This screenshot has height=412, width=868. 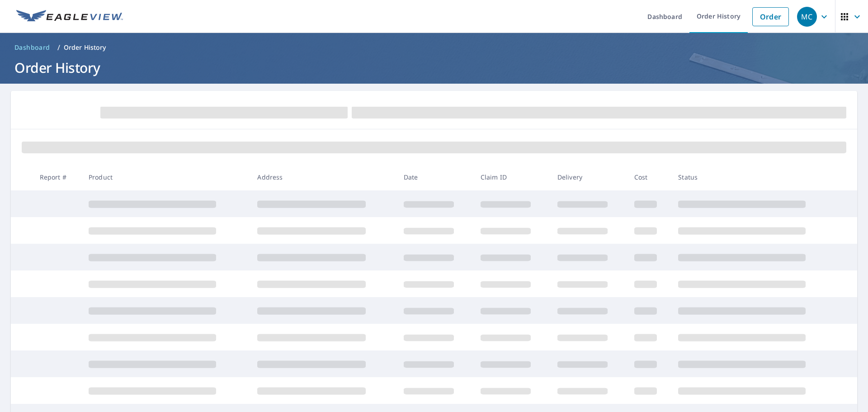 What do you see at coordinates (166, 177) in the screenshot?
I see `th: Product` at bounding box center [166, 177].